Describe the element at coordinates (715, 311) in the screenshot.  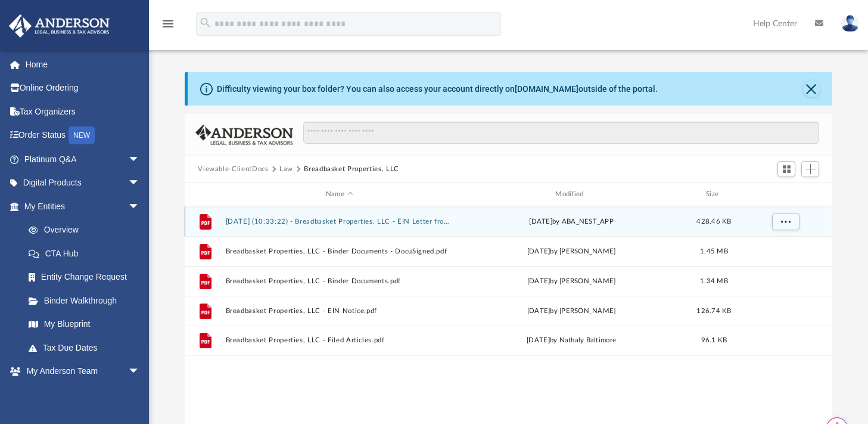
I see `span: 126.74 KB` at that location.